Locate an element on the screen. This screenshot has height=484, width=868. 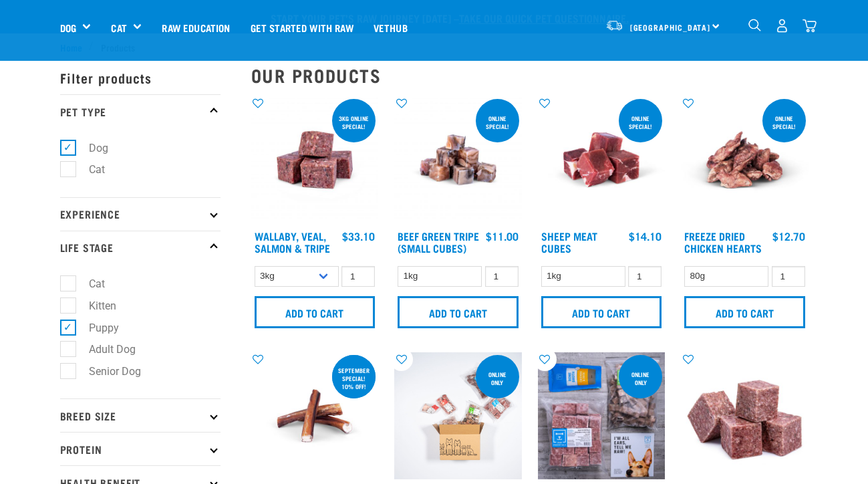
div: $14.10 is located at coordinates (645, 236).